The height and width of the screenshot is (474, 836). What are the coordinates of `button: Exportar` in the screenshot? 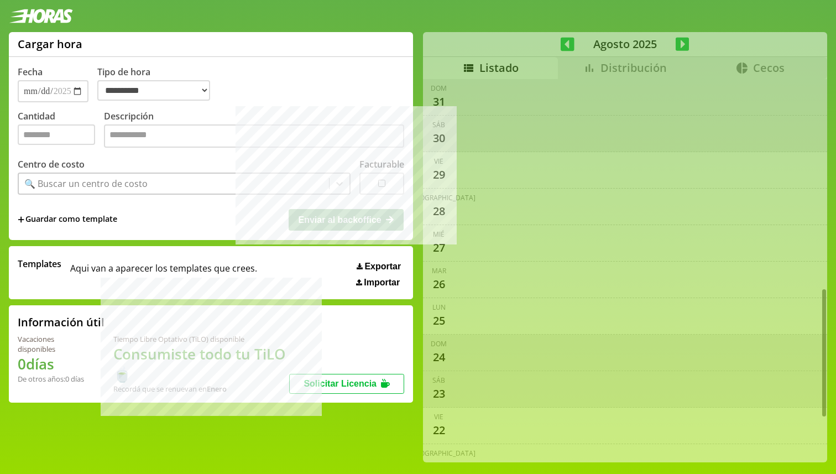 It's located at (379, 266).